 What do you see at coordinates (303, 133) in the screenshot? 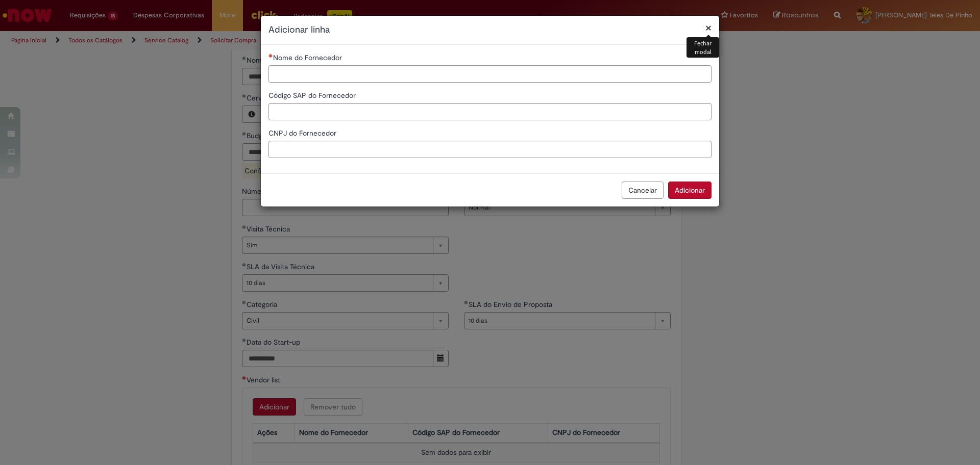
I see `span: CNPJ do Fornecedor` at bounding box center [303, 133].